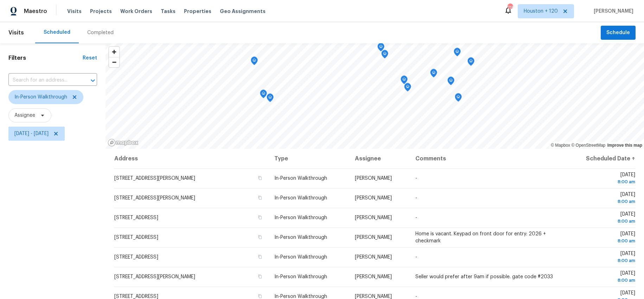 This screenshot has height=299, width=644. What do you see at coordinates (618, 33) in the screenshot?
I see `button: Schedule` at bounding box center [618, 33].